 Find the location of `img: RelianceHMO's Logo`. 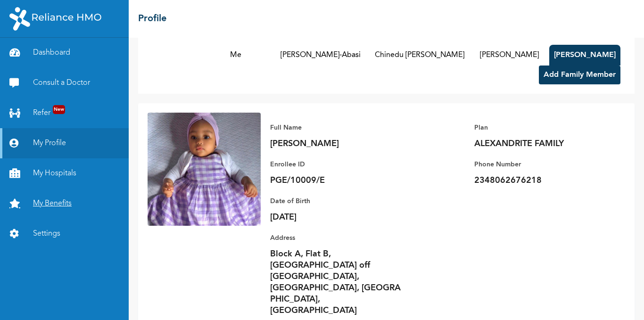

img: RelianceHMO's Logo is located at coordinates (55, 19).